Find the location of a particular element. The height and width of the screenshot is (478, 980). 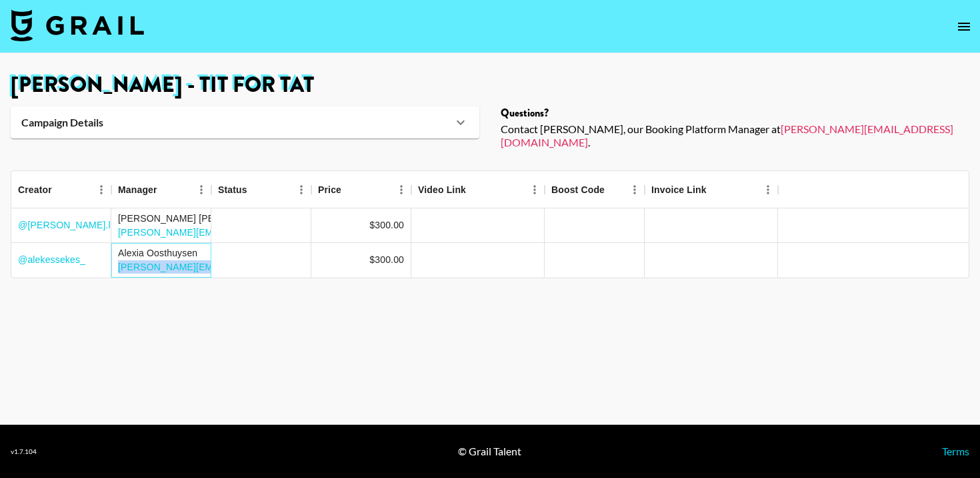

div: Alexia Oosthuysen is located at coordinates (237, 253).